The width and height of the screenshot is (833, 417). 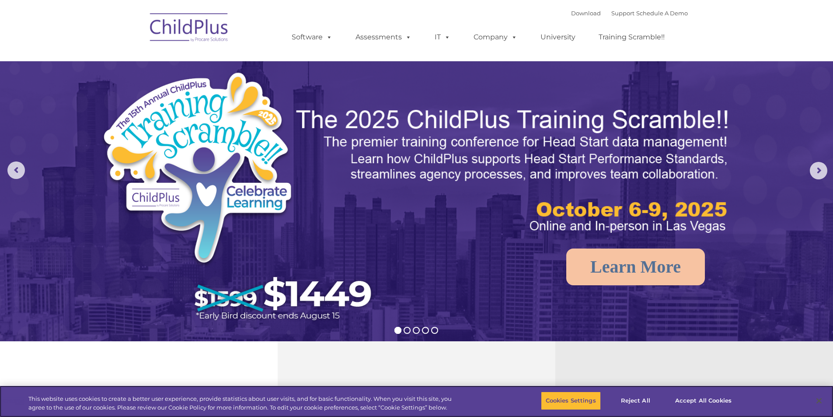 What do you see at coordinates (312, 37) in the screenshot?
I see `a: Software` at bounding box center [312, 37].